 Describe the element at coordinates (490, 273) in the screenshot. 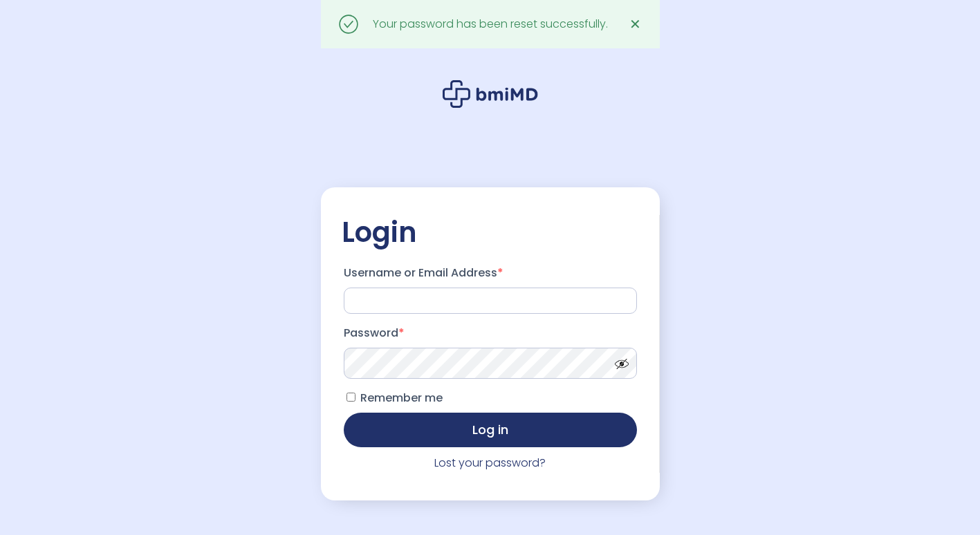

I see `label: Username or Email Address` at that location.